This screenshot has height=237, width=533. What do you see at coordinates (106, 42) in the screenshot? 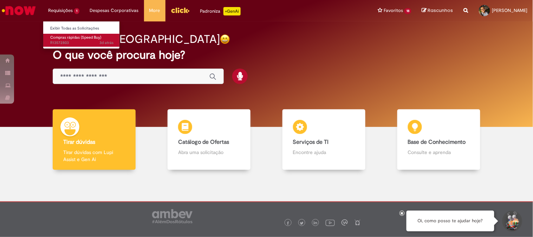
I see `span: 3d atrás` at bounding box center [106, 42].